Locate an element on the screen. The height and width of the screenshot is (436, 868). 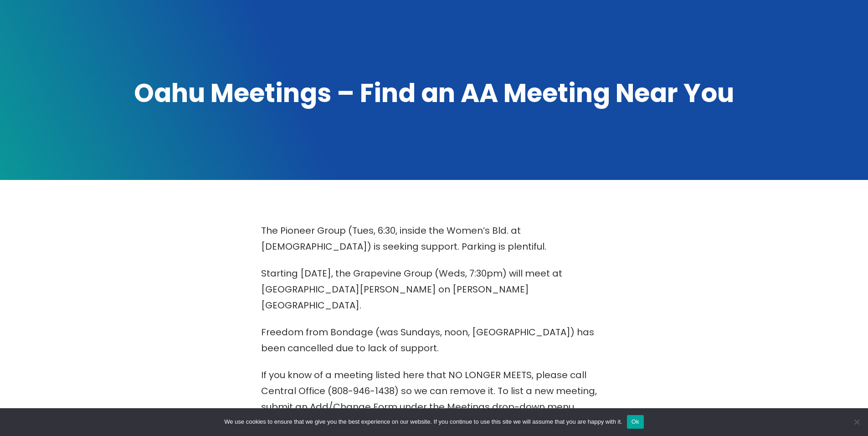
button: Ok is located at coordinates (635, 422).